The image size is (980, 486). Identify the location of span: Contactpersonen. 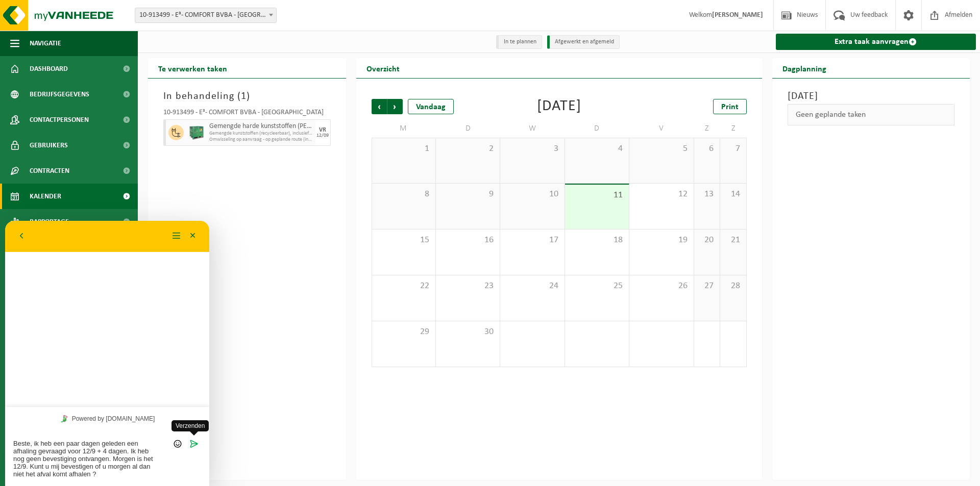
(60, 120).